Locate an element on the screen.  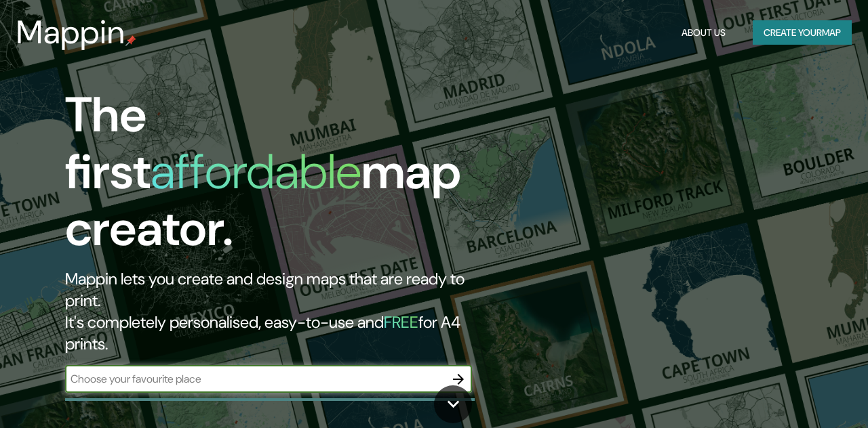
button: About Us is located at coordinates (703, 32).